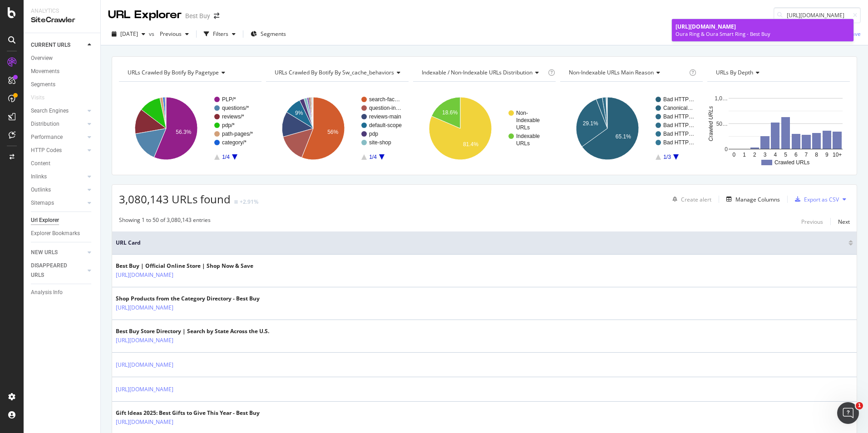 Image resolution: width=868 pixels, height=433 pixels. Describe the element at coordinates (385, 108) in the screenshot. I see `text: question-in…` at that location.